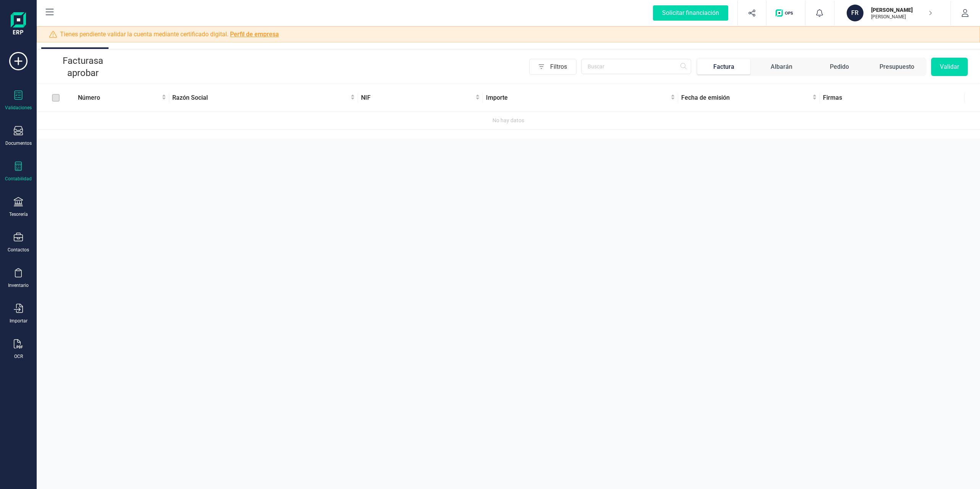 The height and width of the screenshot is (489, 980). I want to click on button: Validar, so click(950, 67).